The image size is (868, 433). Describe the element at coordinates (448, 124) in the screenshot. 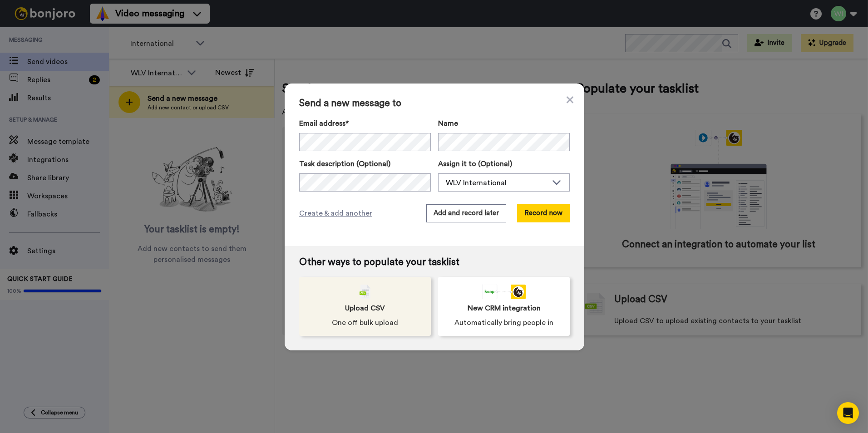

I see `span: Name` at that location.